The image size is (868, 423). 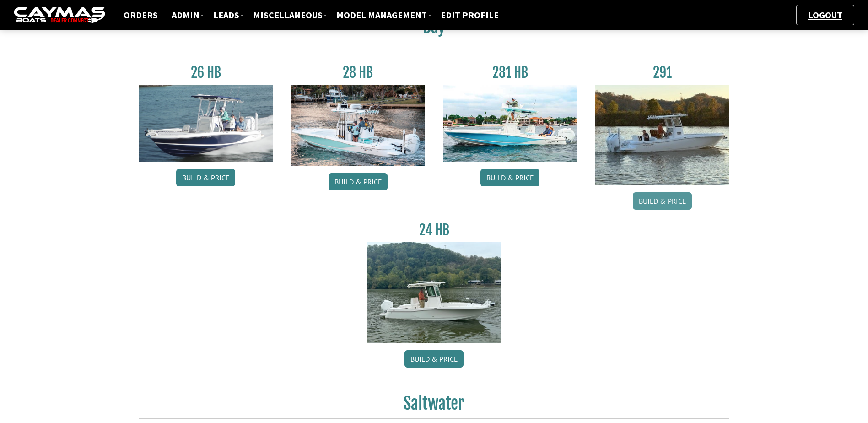 What do you see at coordinates (470, 15) in the screenshot?
I see `a: Edit Profile` at bounding box center [470, 15].